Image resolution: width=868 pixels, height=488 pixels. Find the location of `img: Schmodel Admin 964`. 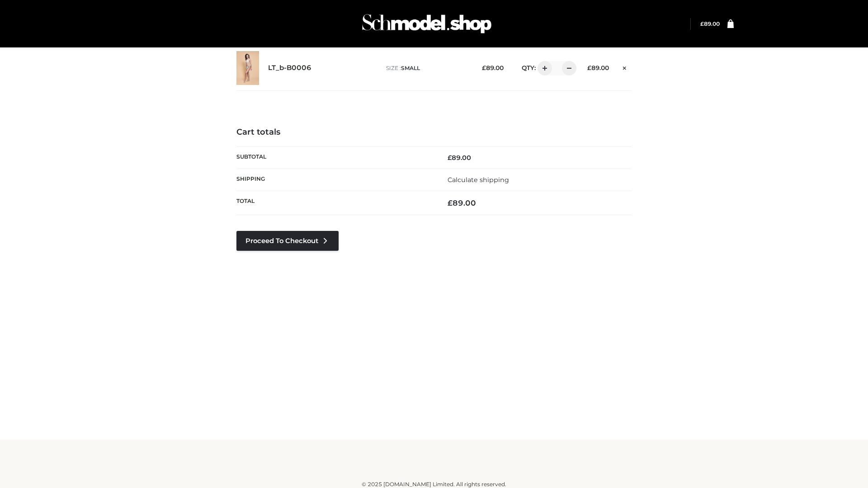

img: Schmodel Admin 964 is located at coordinates (427, 24).